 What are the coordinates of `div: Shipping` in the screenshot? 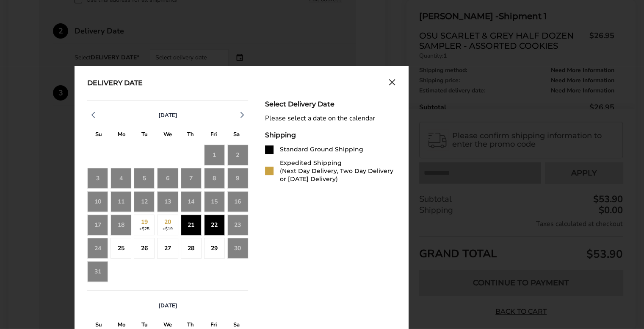 It's located at (331, 135).